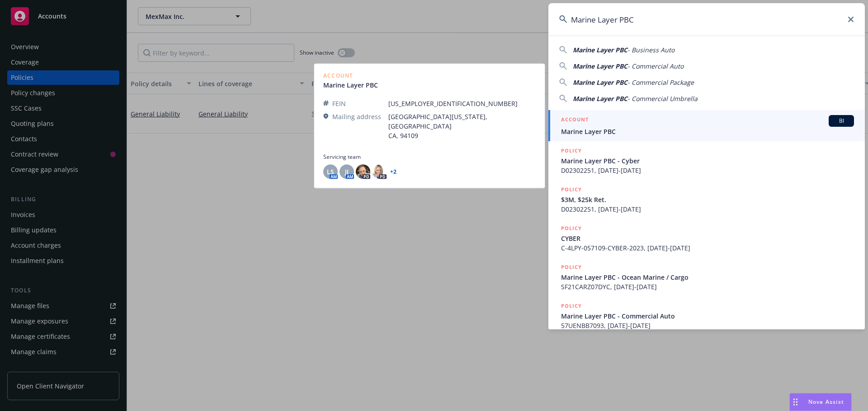 Image resolution: width=868 pixels, height=411 pixels. Describe the element at coordinates (826, 402) in the screenshot. I see `span: Nova Assist` at that location.